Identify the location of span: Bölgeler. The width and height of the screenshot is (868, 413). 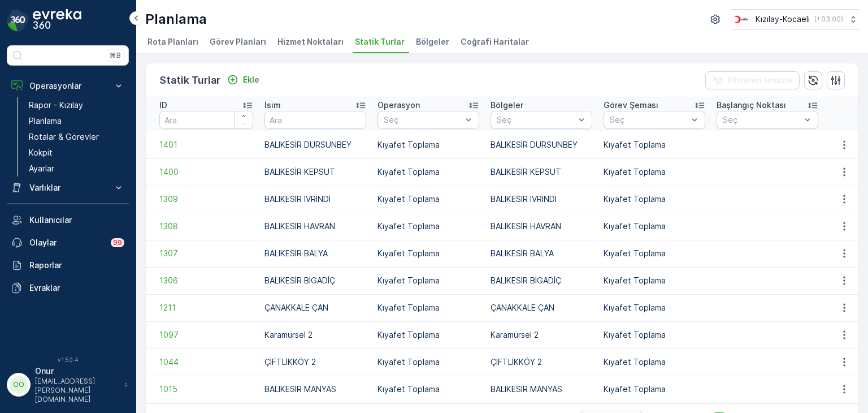
(432, 42).